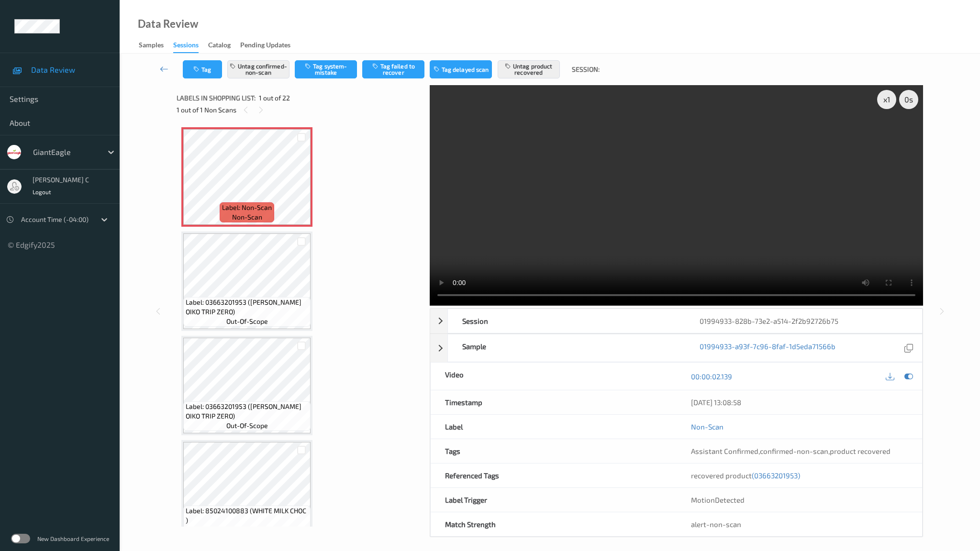  Describe the element at coordinates (258, 69) in the screenshot. I see `button: Untag confirmed-non-scan` at that location.